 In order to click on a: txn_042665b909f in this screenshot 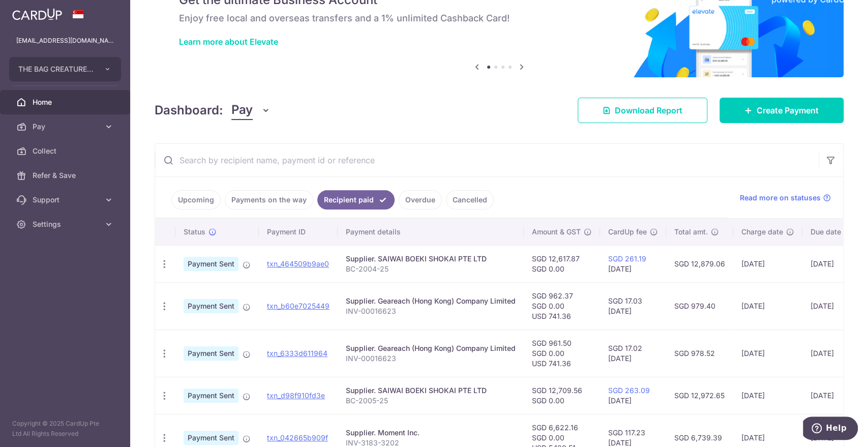, I will do `click(298, 437)`.